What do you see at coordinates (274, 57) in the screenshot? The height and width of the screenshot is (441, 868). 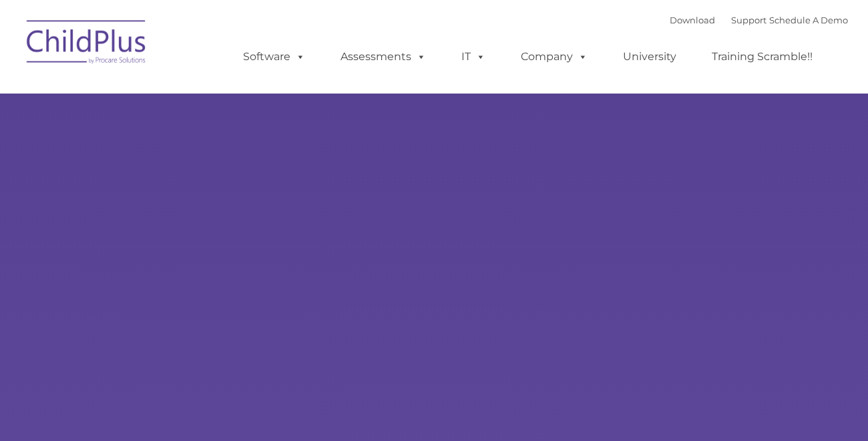 I see `a: Software` at bounding box center [274, 57].